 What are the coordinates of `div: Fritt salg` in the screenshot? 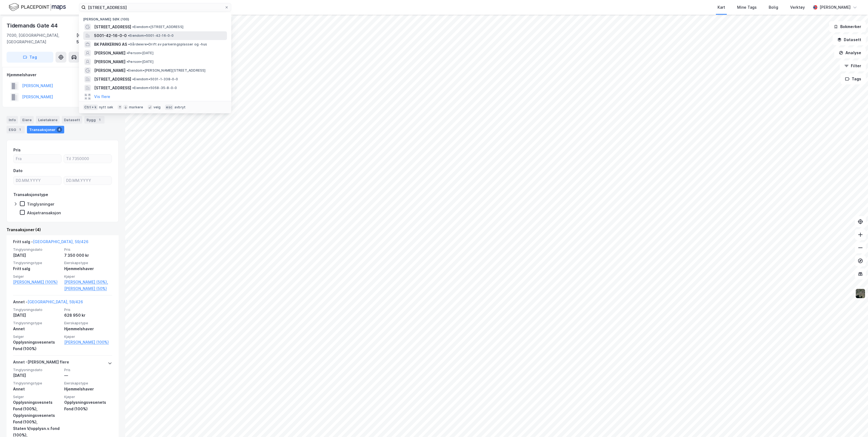 It's located at (37, 268).